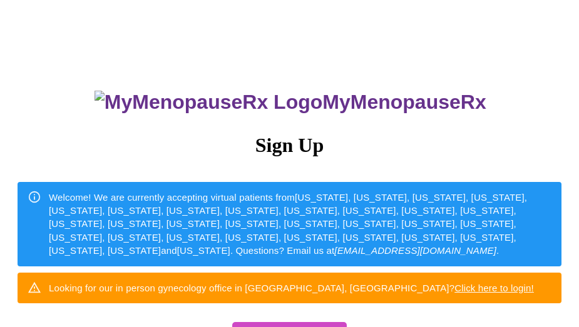 Image resolution: width=579 pixels, height=327 pixels. I want to click on h3: Sign Up, so click(289, 145).